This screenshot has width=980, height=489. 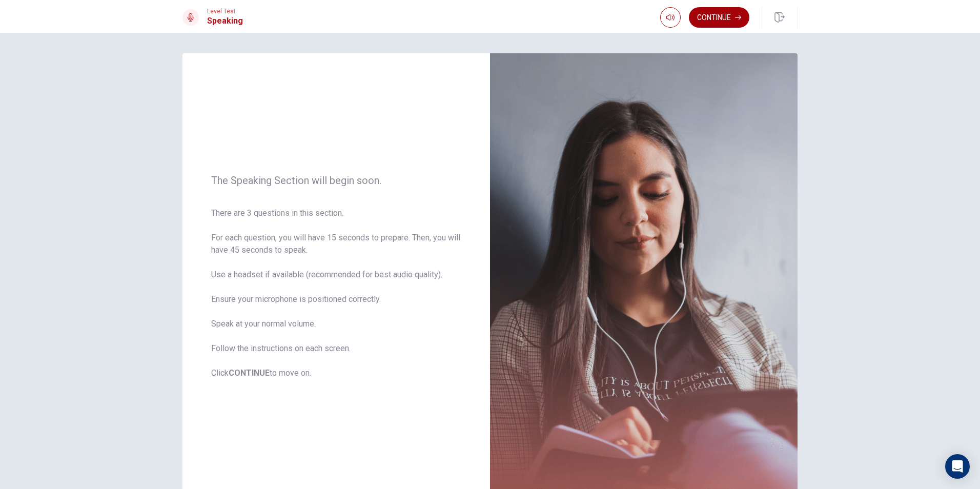 What do you see at coordinates (958, 467) in the screenshot?
I see `div: Open Intercom Messenger` at bounding box center [958, 467].